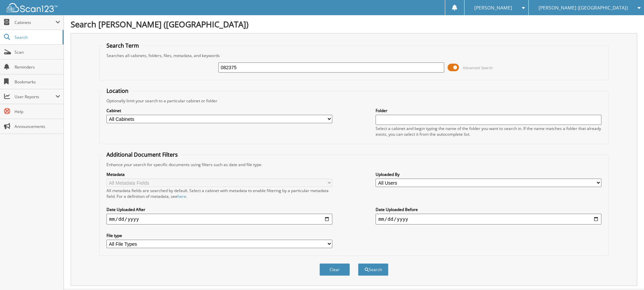 Image resolution: width=644 pixels, height=290 pixels. Describe the element at coordinates (37, 112) in the screenshot. I see `span: Help` at that location.